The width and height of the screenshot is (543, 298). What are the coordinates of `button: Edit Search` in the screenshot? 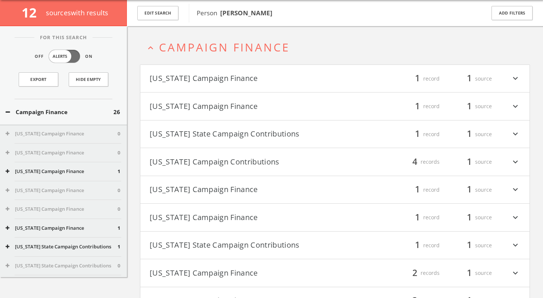 It's located at (158, 13).